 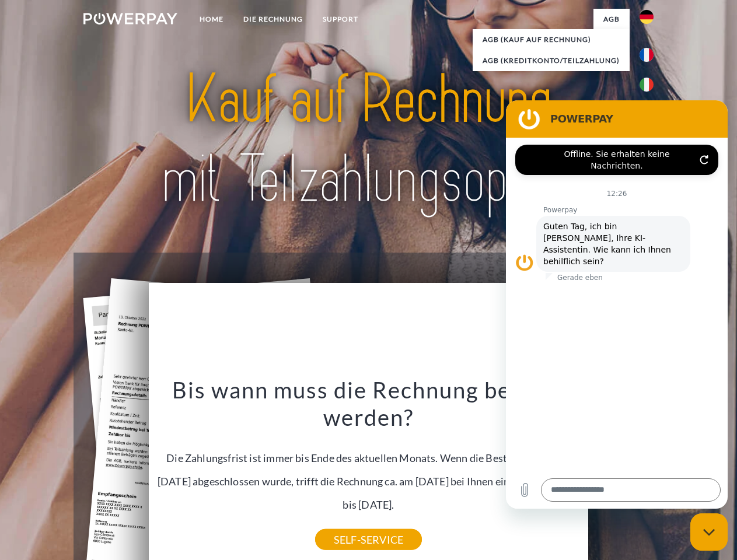 I want to click on p: 12:26, so click(x=111, y=93).